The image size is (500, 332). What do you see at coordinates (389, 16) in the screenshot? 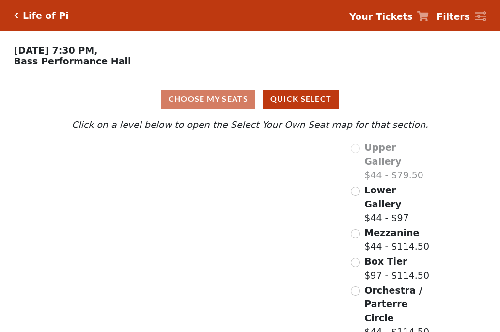
I see `a: Your Tickets` at bounding box center [389, 16].